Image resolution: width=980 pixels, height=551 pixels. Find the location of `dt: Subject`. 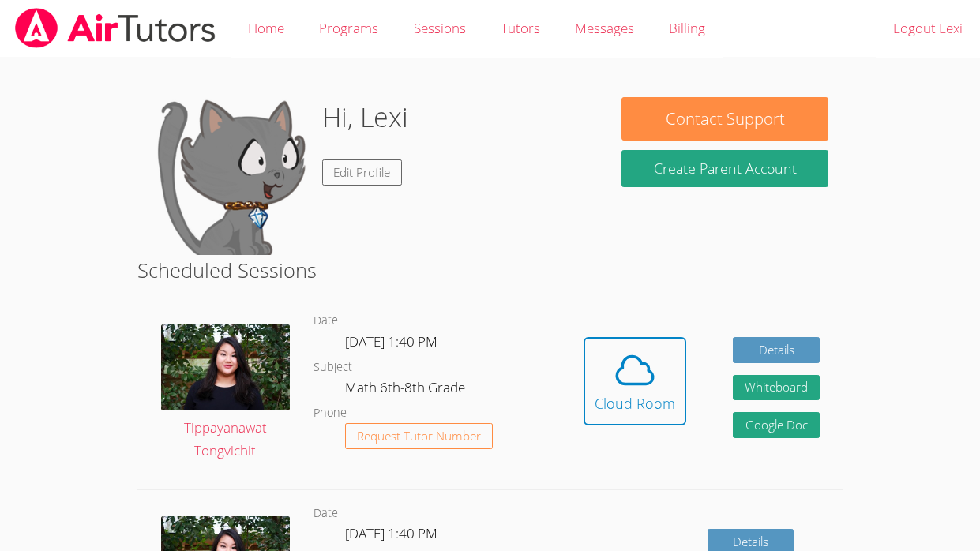

dt: Subject is located at coordinates (333, 367).